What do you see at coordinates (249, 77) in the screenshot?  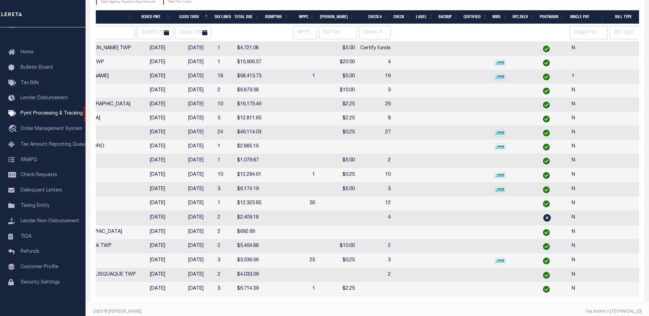 I see `td: $68,413.73` at bounding box center [249, 77].